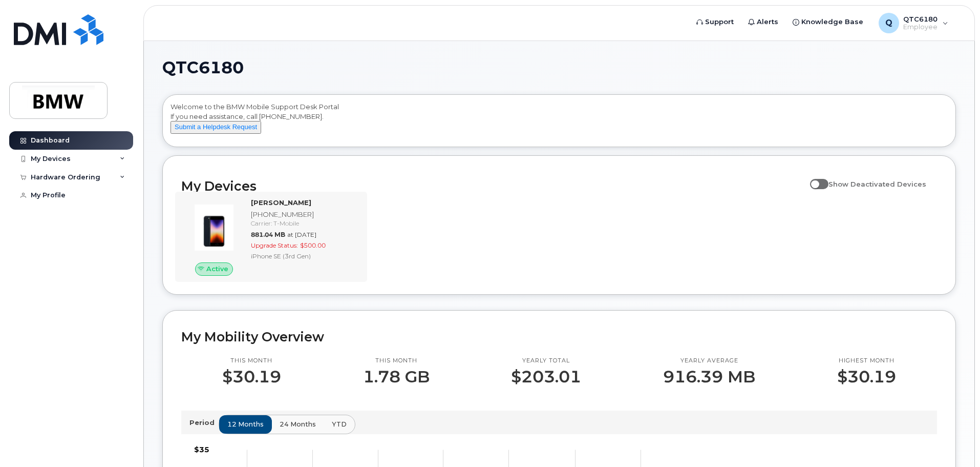 The width and height of the screenshot is (980, 467). Describe the element at coordinates (397, 376) in the screenshot. I see `p: 1.78 GB` at that location.